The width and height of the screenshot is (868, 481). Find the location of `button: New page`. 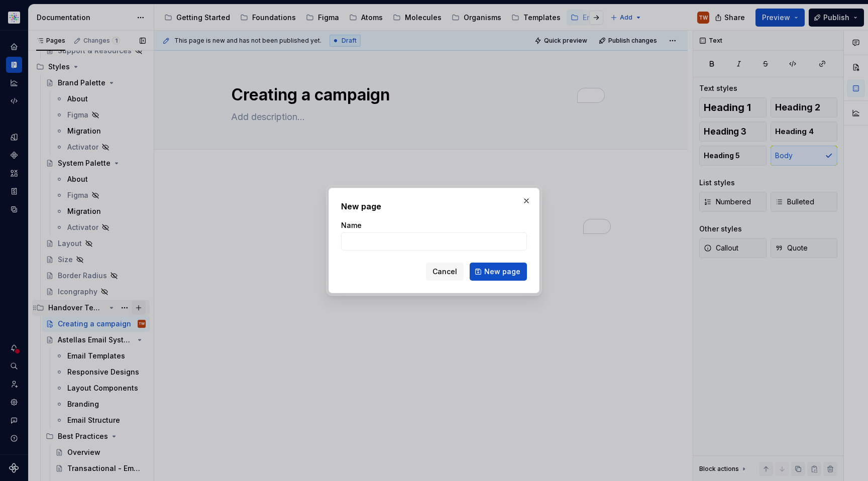

button: New page is located at coordinates (498, 271).